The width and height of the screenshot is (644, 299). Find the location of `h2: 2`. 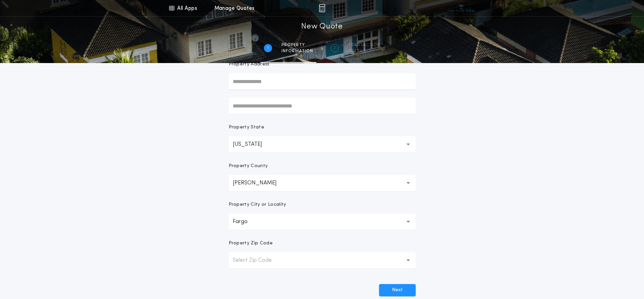

h2: 2 is located at coordinates (334, 48).